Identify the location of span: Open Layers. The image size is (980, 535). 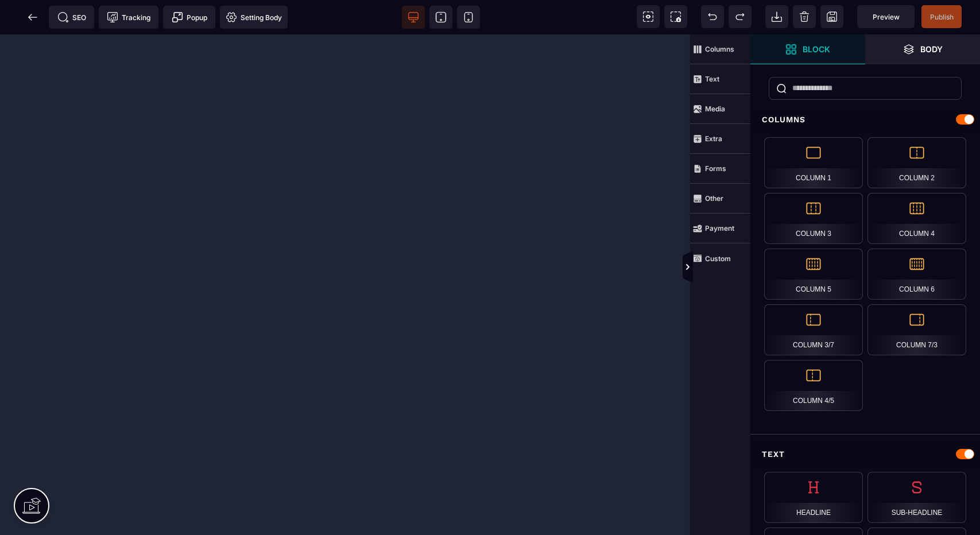
(923, 49).